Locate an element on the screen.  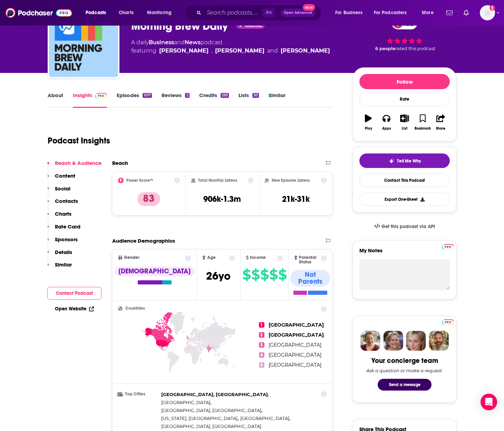
p: Details is located at coordinates (64, 252).